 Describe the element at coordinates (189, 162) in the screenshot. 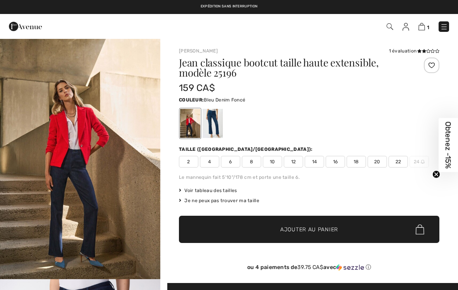

I see `span: 2` at that location.